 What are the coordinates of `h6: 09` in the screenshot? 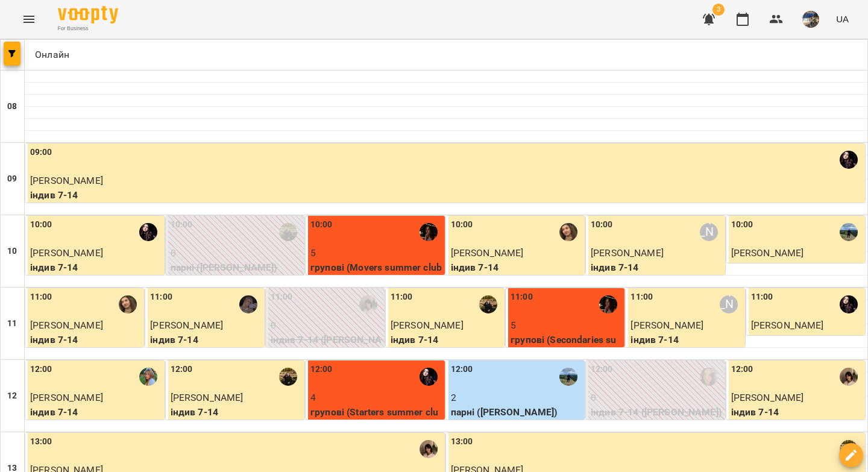 It's located at (12, 179).